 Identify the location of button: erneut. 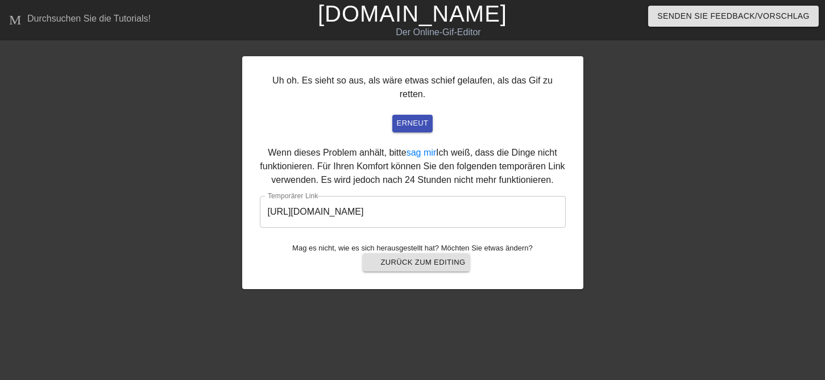
(413, 123).